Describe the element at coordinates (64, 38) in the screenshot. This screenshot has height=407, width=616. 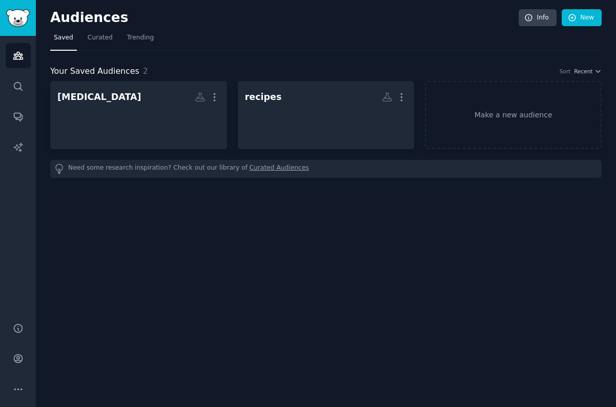
I see `span: Saved` at that location.